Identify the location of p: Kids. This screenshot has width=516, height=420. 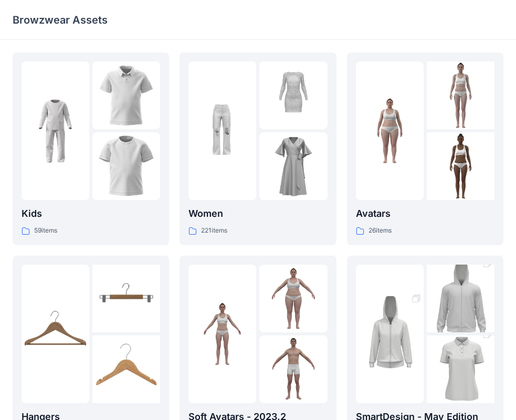
(91, 213).